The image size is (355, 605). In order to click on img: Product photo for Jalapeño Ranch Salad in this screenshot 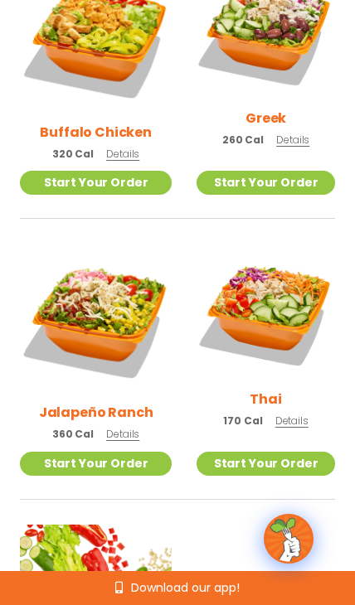, I will do `click(95, 319)`.